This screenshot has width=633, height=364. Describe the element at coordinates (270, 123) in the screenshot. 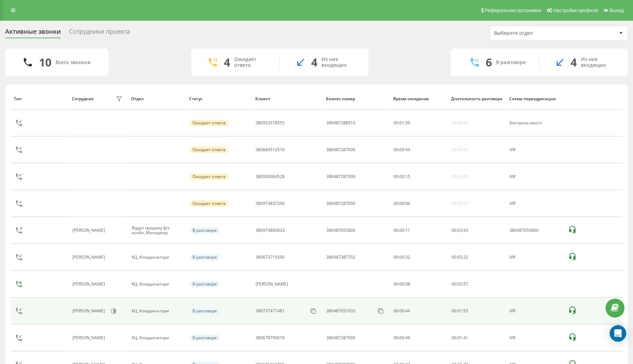

I see `div: 380953318555` at that location.